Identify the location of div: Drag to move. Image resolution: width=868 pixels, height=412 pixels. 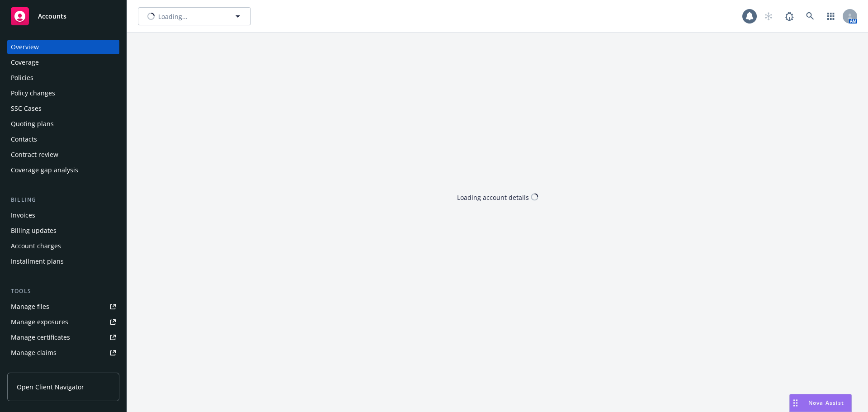
(795, 403).